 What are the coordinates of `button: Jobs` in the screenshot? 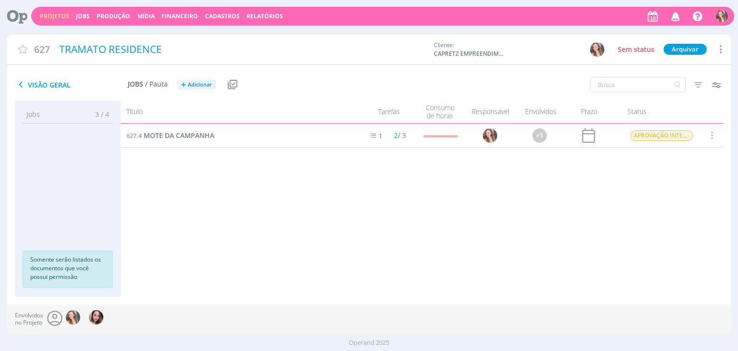 It's located at (83, 16).